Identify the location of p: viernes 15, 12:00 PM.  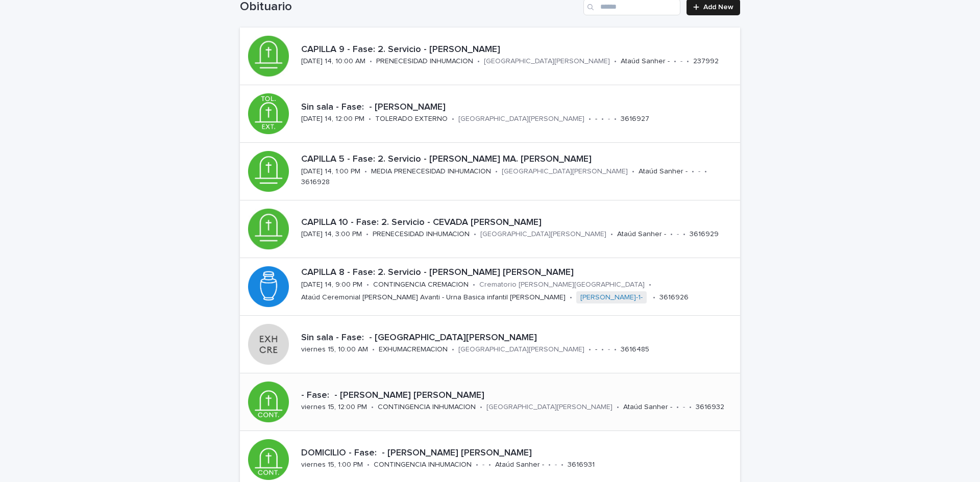
(334, 407).